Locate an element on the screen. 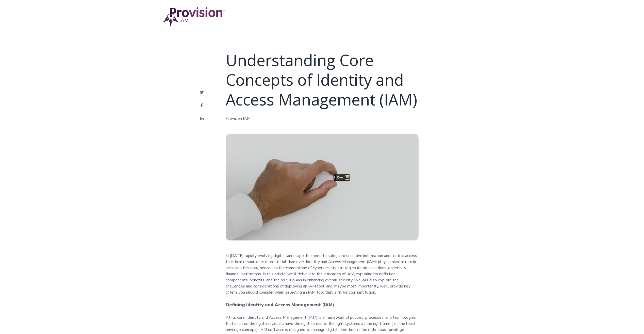 This screenshot has width=644, height=334. span: Understanding Core Concepts of Identity and Access Management (IAM) is located at coordinates (321, 79).